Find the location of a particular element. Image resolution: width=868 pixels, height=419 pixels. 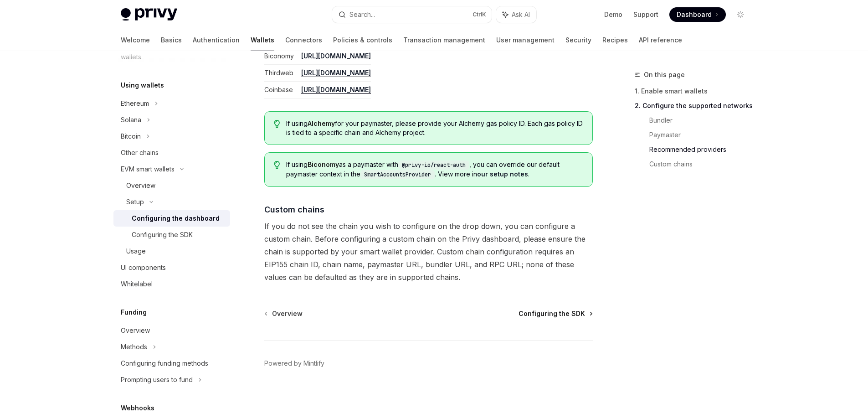

button: Toggle dark mode is located at coordinates (740, 14).